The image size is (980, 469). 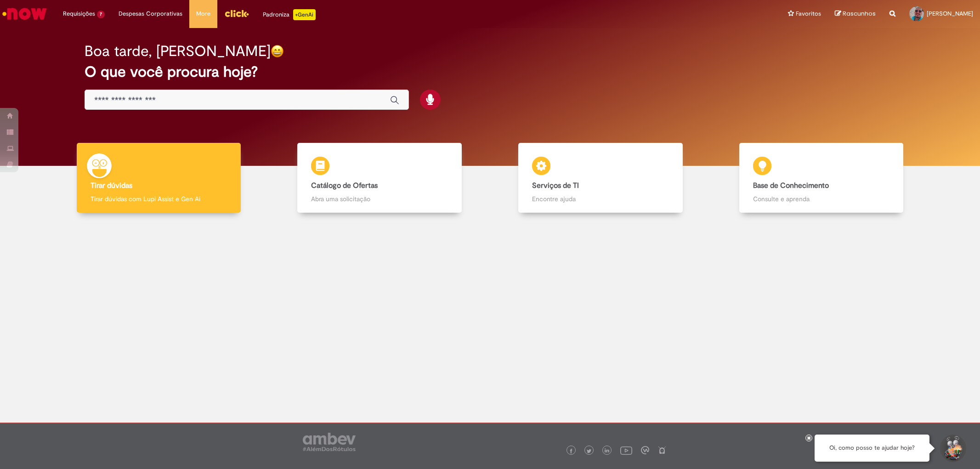 I want to click on img: logo_footer_workplace.png, so click(x=645, y=450).